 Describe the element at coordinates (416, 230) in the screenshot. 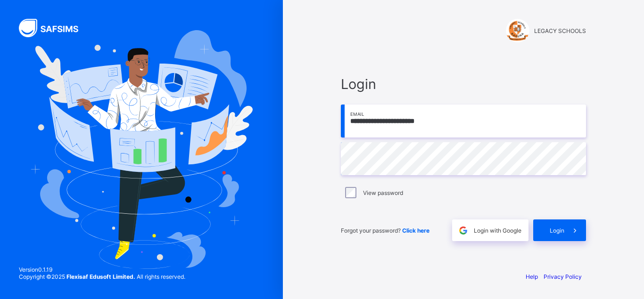

I see `span: Click here` at that location.